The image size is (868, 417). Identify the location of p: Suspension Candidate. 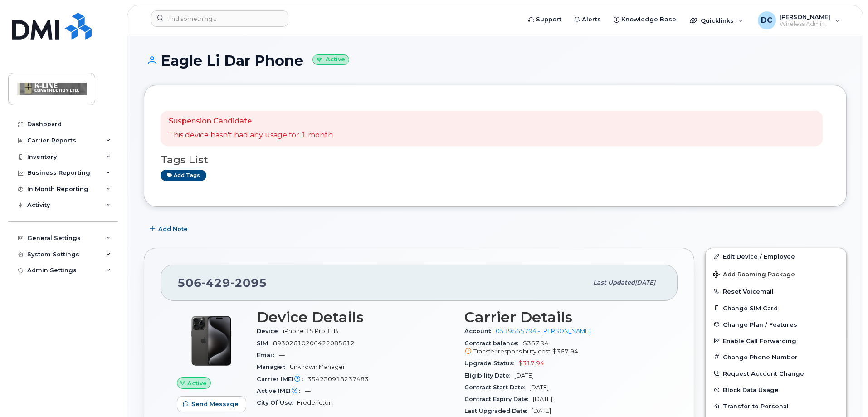
(251, 121).